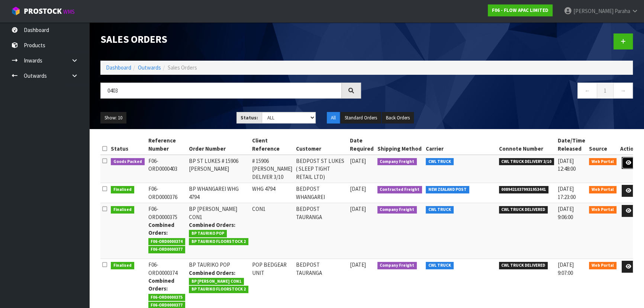 The image size is (644, 308). What do you see at coordinates (460, 145) in the screenshot?
I see `th: Carrier` at bounding box center [460, 145].